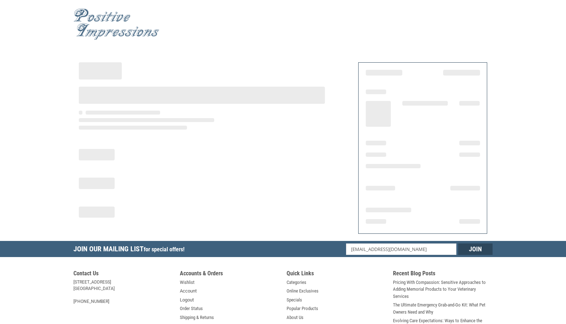 The width and height of the screenshot is (566, 324). What do you see at coordinates (302, 291) in the screenshot?
I see `a: Online Exclusives` at bounding box center [302, 291].